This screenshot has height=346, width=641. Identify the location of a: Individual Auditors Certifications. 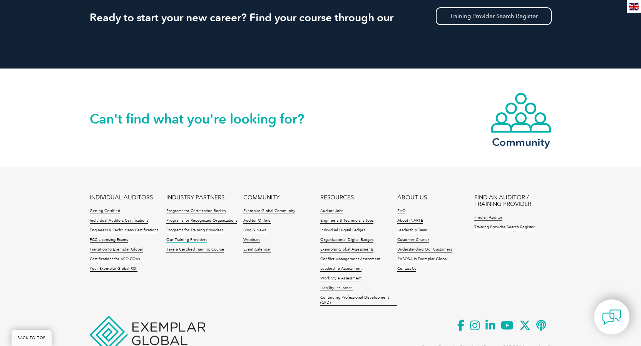
(119, 221).